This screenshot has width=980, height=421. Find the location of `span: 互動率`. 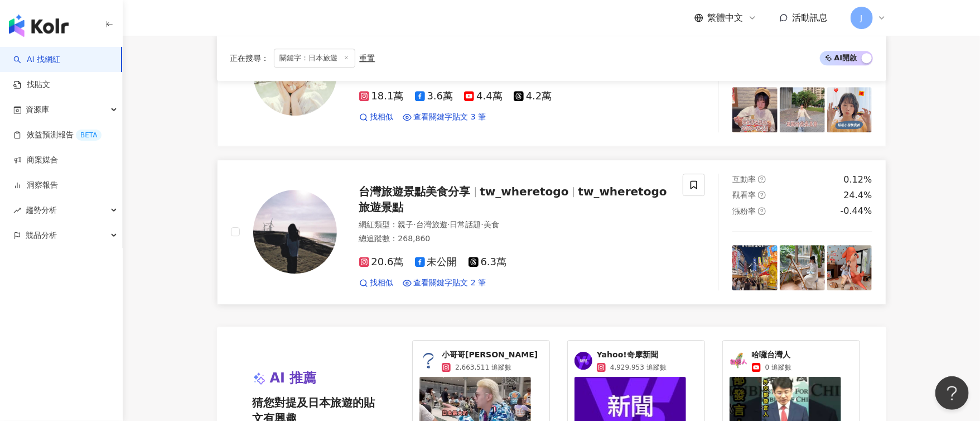

span: 互動率 is located at coordinates (744, 179).